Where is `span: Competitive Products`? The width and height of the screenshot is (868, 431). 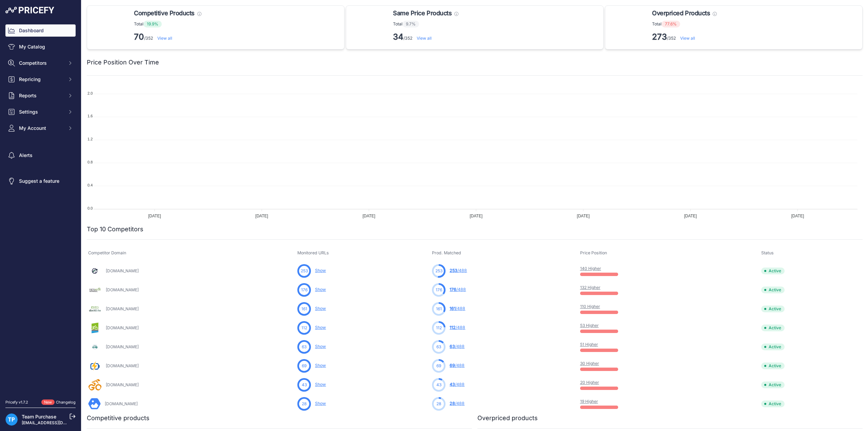
span: Competitive Products is located at coordinates (164, 13).